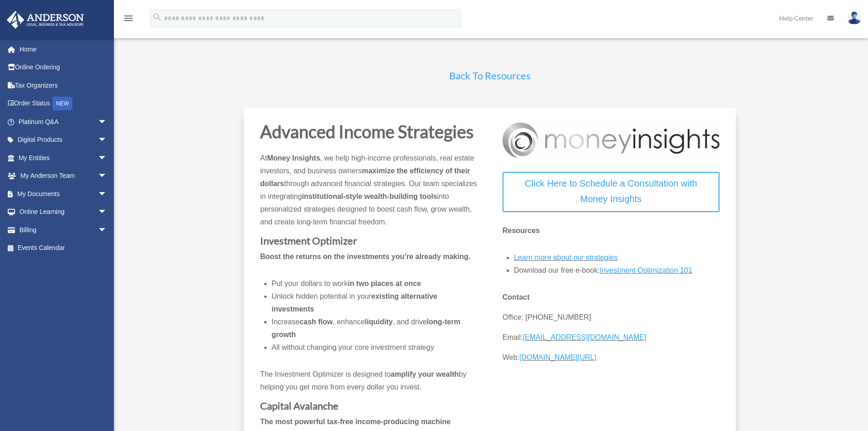 The image size is (868, 431). What do you see at coordinates (374, 347) in the screenshot?
I see `li: All without changing your core investment strategy` at bounding box center [374, 347].